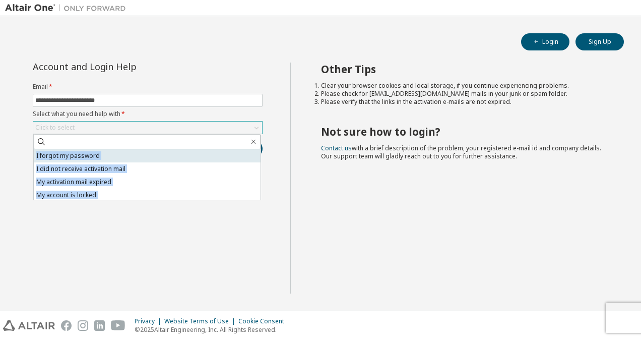 This screenshot has width=641, height=340. I want to click on img: altair_logo.svg, so click(29, 325).